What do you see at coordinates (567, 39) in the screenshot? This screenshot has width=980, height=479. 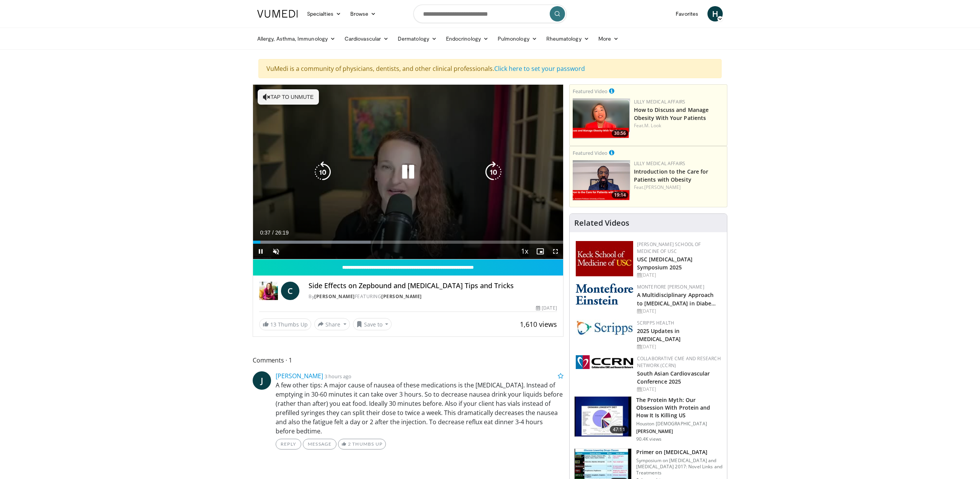 I see `a: Rheumatology` at bounding box center [567, 39].